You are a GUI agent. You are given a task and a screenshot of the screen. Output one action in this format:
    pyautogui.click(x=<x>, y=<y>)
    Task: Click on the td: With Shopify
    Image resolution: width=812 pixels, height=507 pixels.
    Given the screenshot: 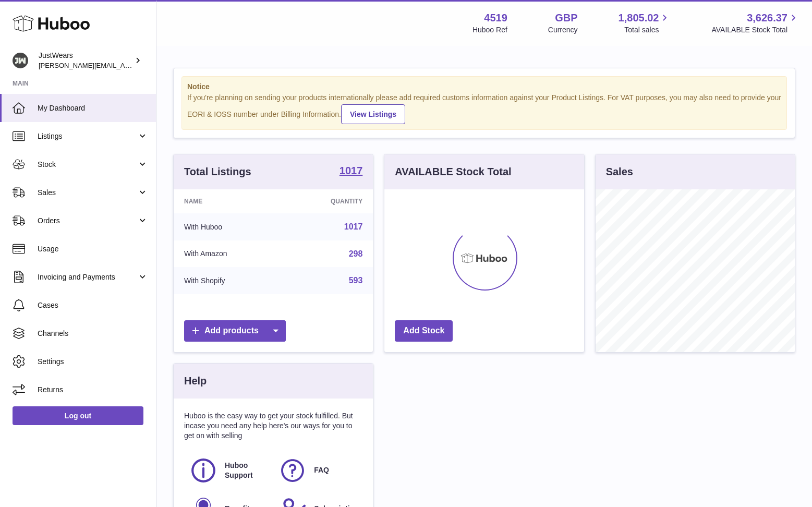 What is the action you would take?
    pyautogui.click(x=228, y=281)
    